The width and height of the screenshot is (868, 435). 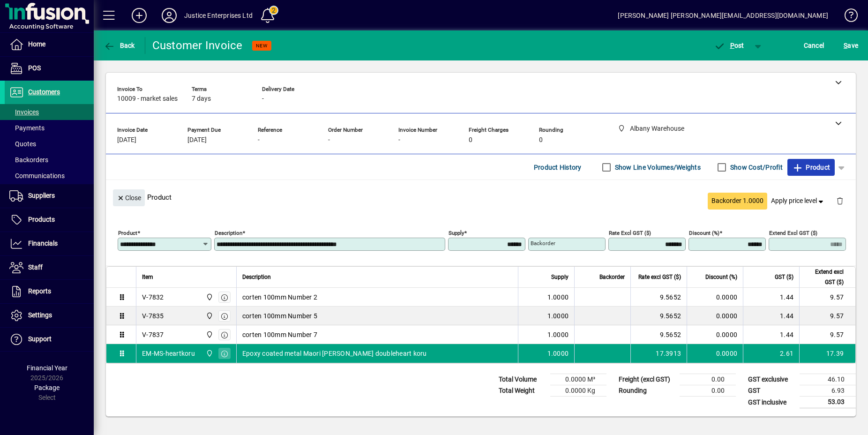 What do you see at coordinates (35, 68) in the screenshot?
I see `span: POS` at bounding box center [35, 68].